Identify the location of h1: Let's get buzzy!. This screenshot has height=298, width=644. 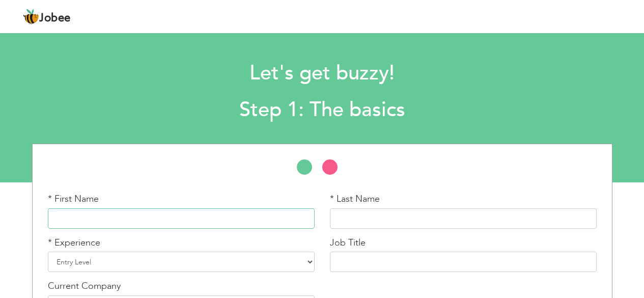
(322, 73).